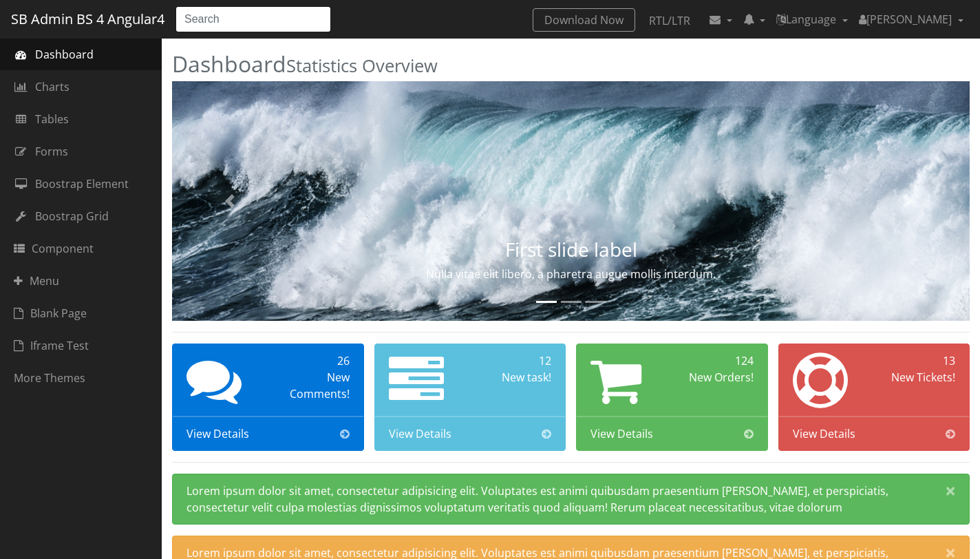 The width and height of the screenshot is (980, 559). Describe the element at coordinates (570, 201) in the screenshot. I see `img: Random first slide` at that location.